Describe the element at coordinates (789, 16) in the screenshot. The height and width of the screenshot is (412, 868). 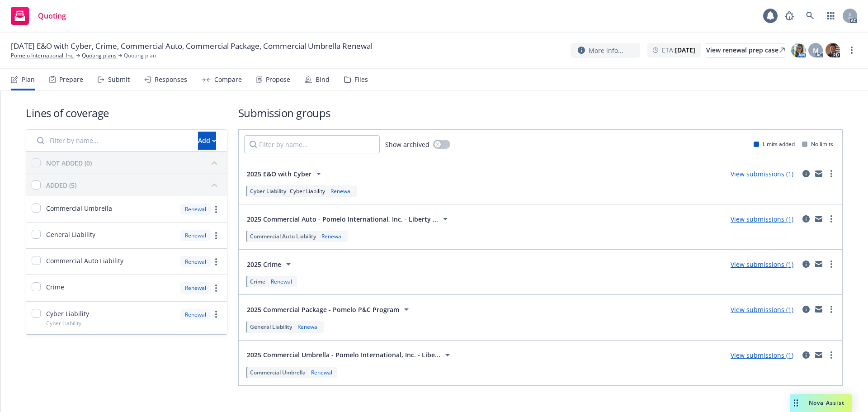
I see `a: Report a Bug` at that location.